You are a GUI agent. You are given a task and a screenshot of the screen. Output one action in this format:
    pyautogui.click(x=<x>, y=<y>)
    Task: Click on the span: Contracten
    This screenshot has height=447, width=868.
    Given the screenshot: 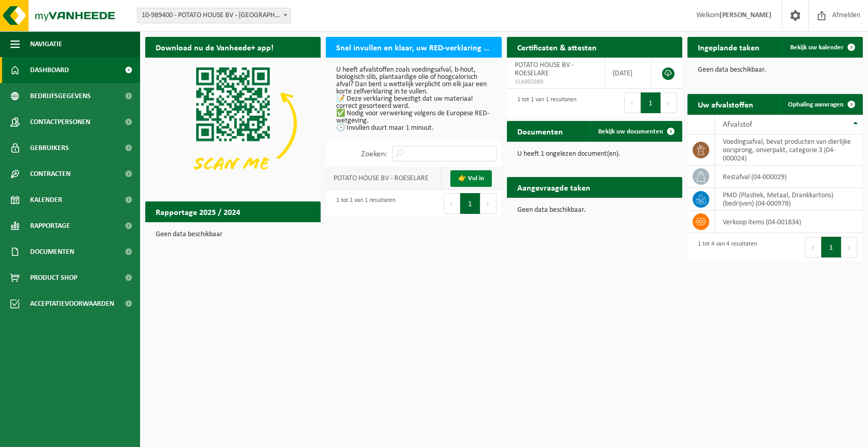 What is the action you would take?
    pyautogui.click(x=51, y=174)
    